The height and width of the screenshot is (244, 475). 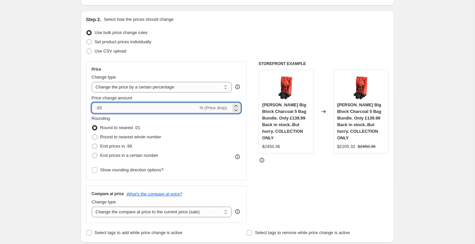 What do you see at coordinates (154, 194) in the screenshot?
I see `button: What's the compare at price?` at bounding box center [154, 194].